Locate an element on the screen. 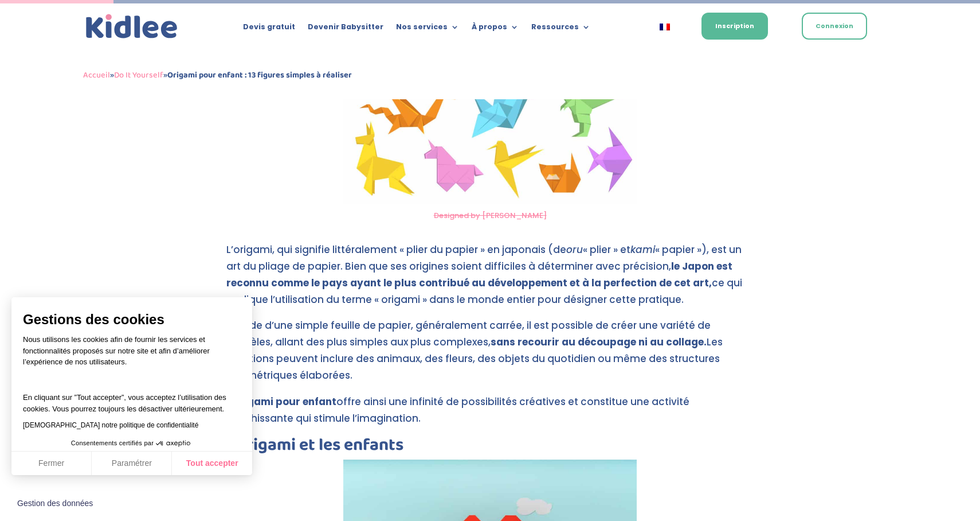 This screenshot has height=521, width=980. button: Paramétrer is located at coordinates (132, 463).